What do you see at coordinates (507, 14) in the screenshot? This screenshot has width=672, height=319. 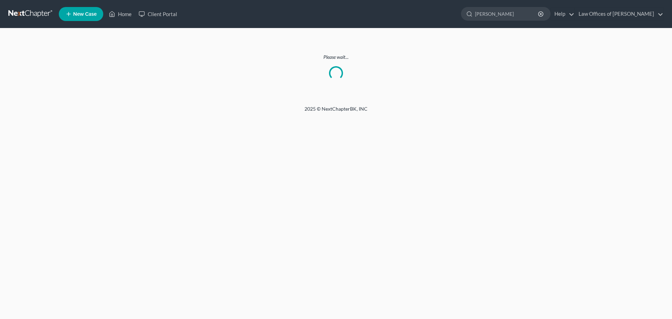 I see `input: Search by name...` at bounding box center [507, 14].